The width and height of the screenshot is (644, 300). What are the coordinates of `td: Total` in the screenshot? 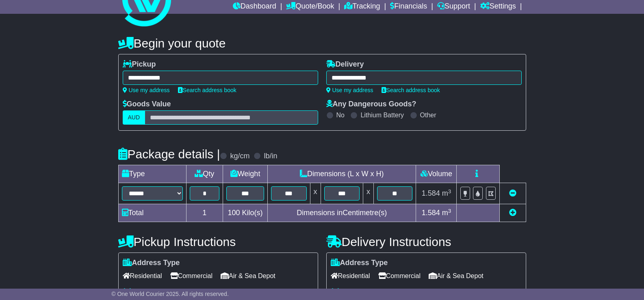 It's located at (152, 213).